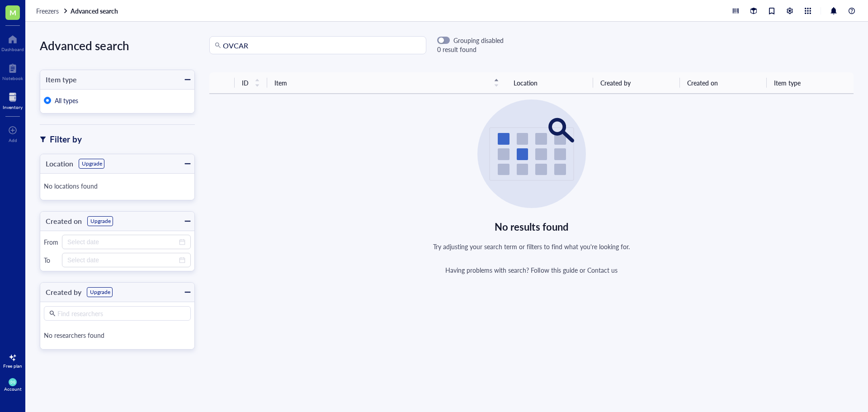  Describe the element at coordinates (13, 78) in the screenshot. I see `div: Notebook` at that location.